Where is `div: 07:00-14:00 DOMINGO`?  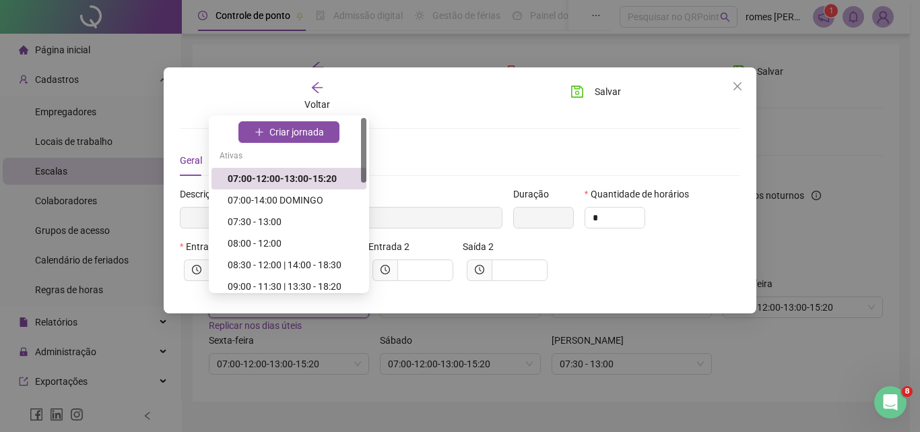 div: 07:00-14:00 DOMINGO is located at coordinates (293, 200).